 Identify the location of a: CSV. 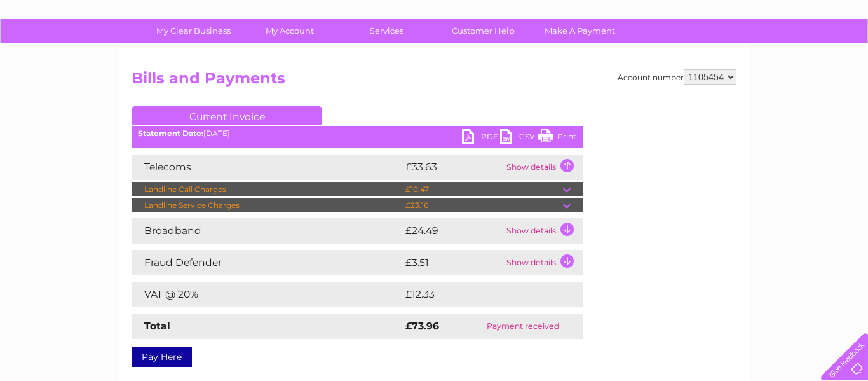
(519, 138).